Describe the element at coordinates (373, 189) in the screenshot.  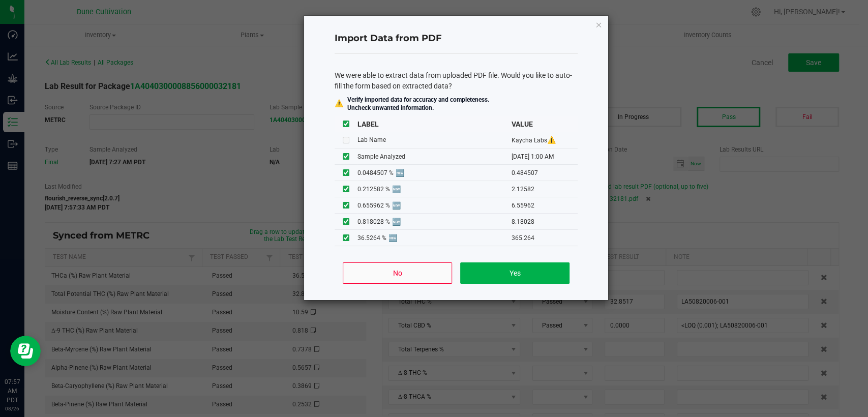
I see `span: 0.212582 %` at that location.